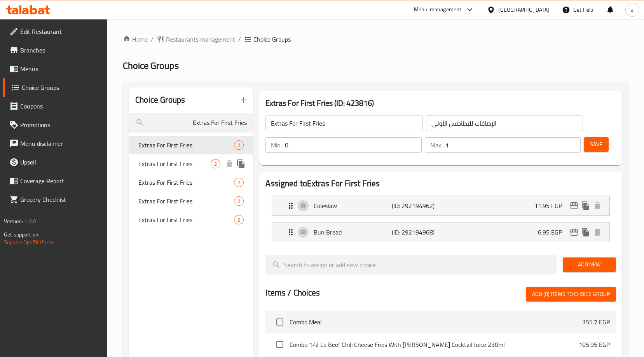  Describe the element at coordinates (61, 31) in the screenshot. I see `span: Edit Restaurant` at that location.